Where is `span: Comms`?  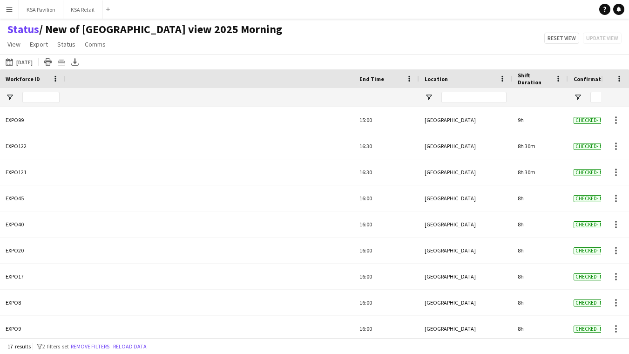
span: Comms is located at coordinates (95, 44).